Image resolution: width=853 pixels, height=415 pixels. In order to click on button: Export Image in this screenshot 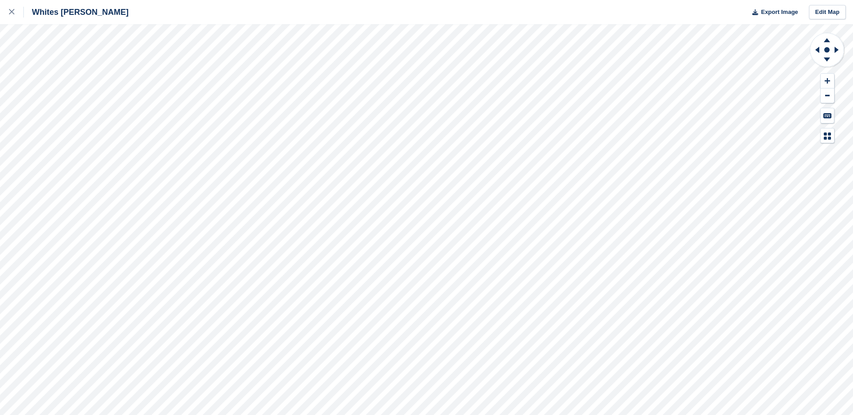, I will do `click(772, 12)`.